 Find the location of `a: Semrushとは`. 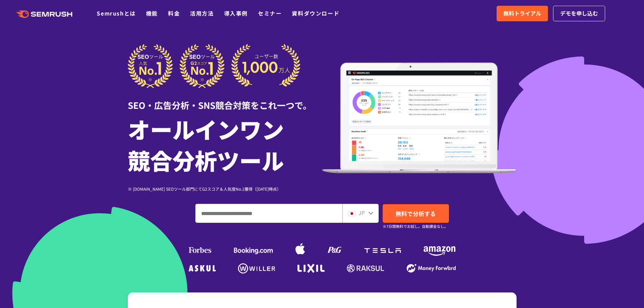

a: Semrushとは is located at coordinates (116, 13).